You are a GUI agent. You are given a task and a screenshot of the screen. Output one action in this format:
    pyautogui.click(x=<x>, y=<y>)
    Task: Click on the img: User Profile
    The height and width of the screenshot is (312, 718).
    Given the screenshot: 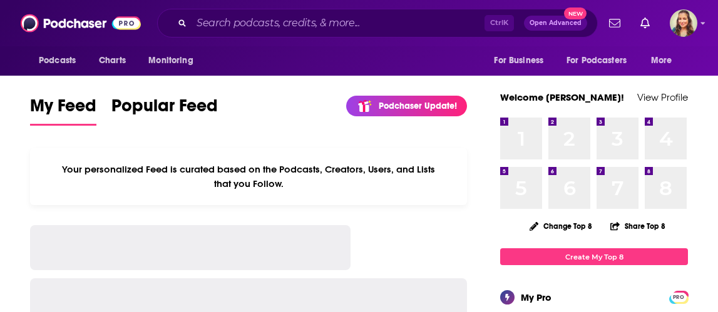 What is the action you would take?
    pyautogui.click(x=684, y=23)
    